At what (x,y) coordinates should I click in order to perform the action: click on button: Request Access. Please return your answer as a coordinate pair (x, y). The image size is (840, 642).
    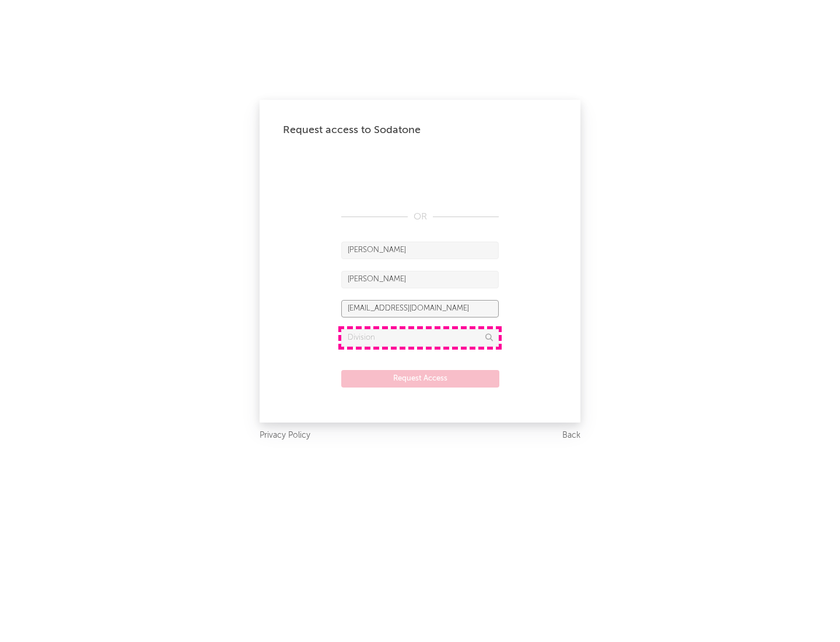
    Looking at the image, I should click on (420, 379).